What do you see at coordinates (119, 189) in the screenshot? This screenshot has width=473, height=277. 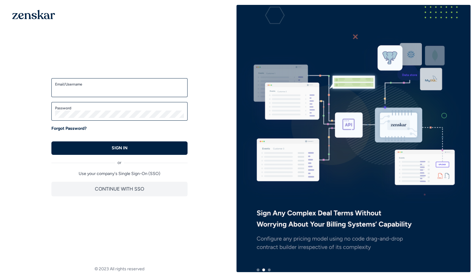 I see `button: CONTINUE WITH SSO` at bounding box center [119, 189].